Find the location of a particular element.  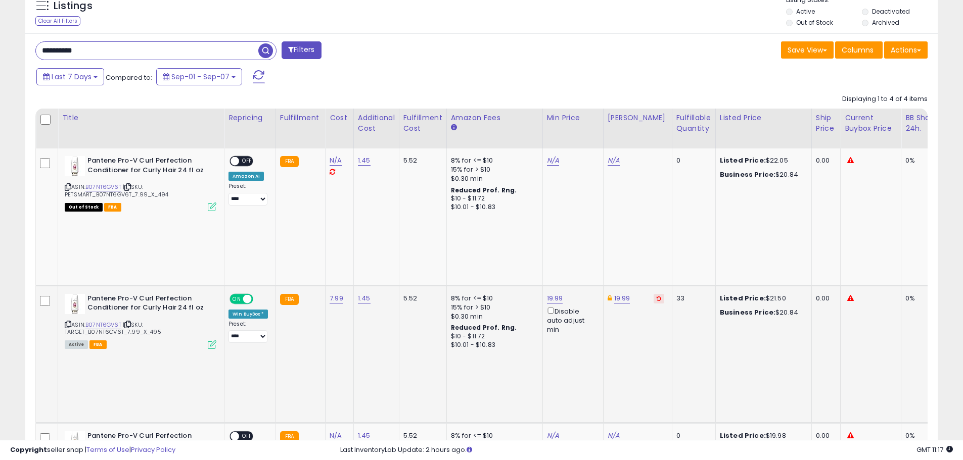

div: Title is located at coordinates (141, 118).